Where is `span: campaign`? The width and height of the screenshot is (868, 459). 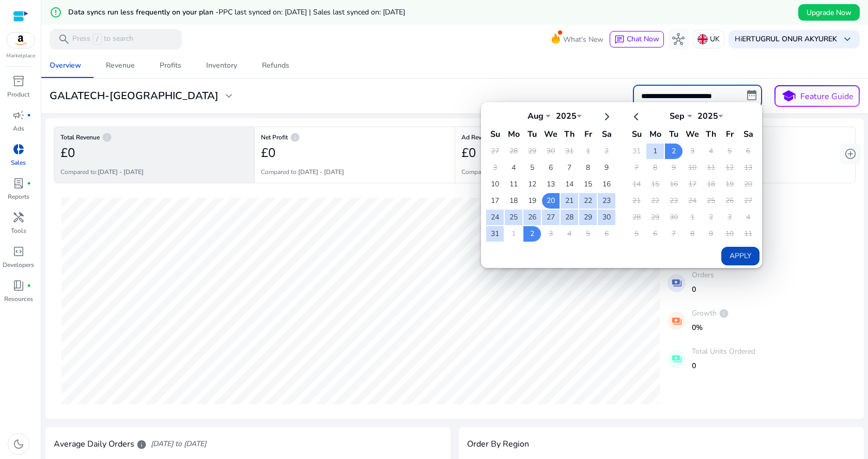 span: campaign is located at coordinates (19, 115).